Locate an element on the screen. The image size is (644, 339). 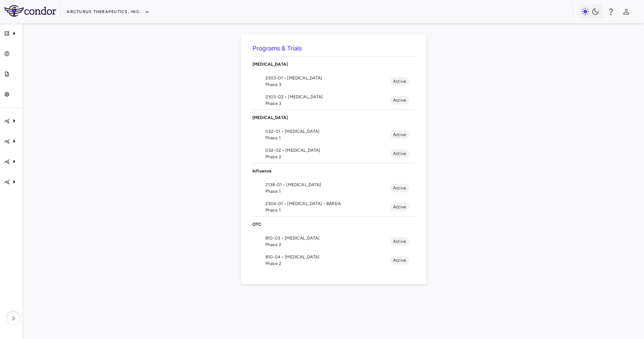
button: Arcturus Therapeutics, Inc. is located at coordinates (108, 12).